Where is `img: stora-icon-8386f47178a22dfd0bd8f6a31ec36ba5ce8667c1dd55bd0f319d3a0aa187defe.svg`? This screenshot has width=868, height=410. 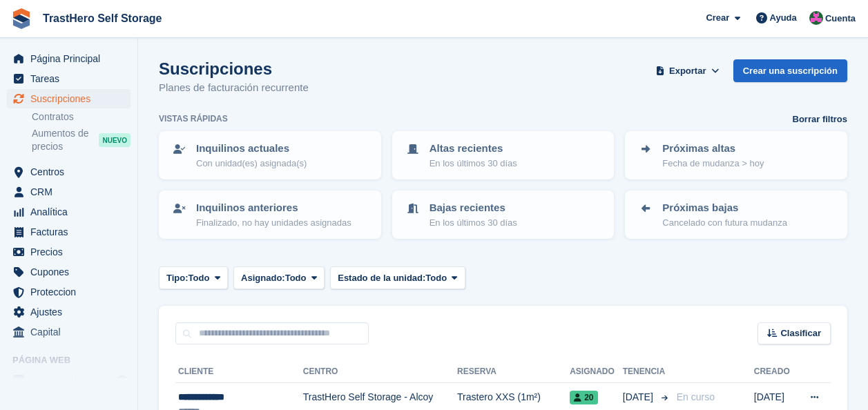
img: stora-icon-8386f47178a22dfd0bd8f6a31ec36ba5ce8667c1dd55bd0f319d3a0aa187defe.svg is located at coordinates (22, 18).